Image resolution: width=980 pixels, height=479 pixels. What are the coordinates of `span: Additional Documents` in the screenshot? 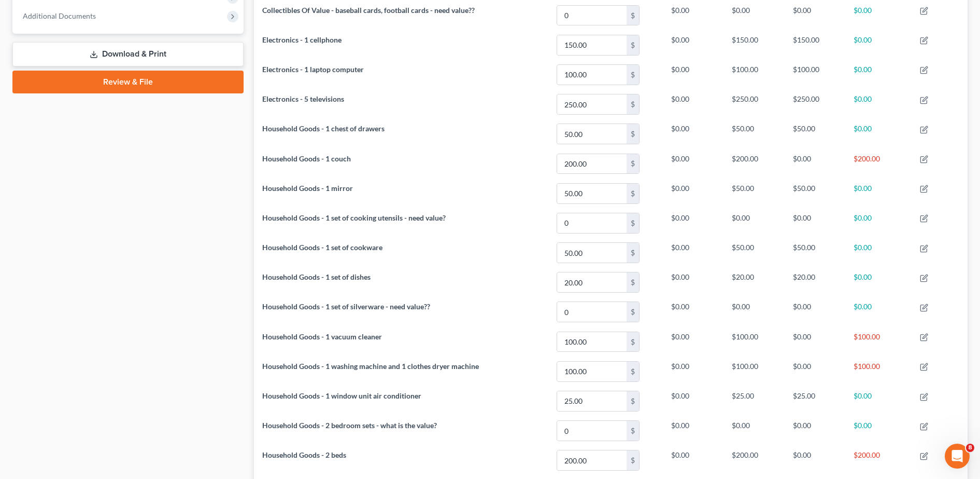 It's located at (59, 16).